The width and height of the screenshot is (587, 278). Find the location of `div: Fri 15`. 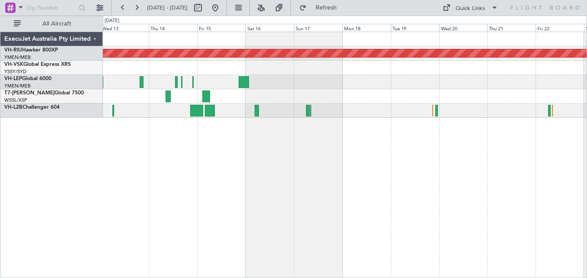

div: Fri 15 is located at coordinates (221, 28).